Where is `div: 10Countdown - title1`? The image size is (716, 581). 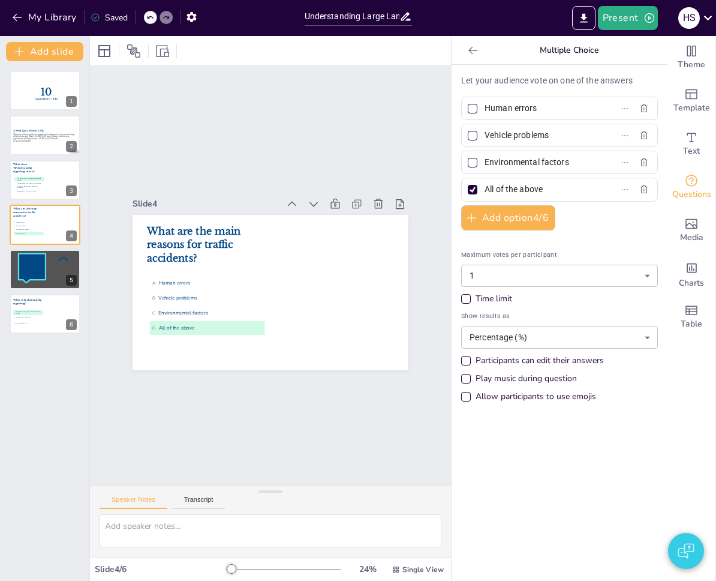
div: 10Countdown - title1 is located at coordinates (45, 91).